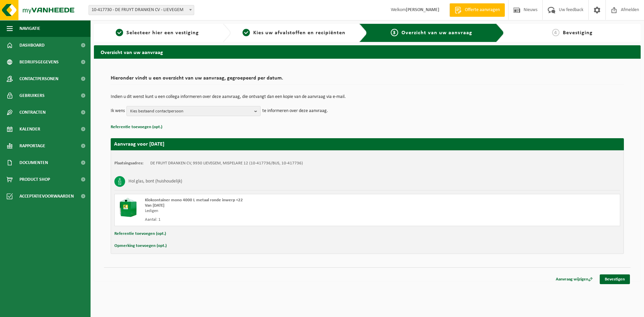 This screenshot has width=644, height=317. What do you see at coordinates (556, 33) in the screenshot?
I see `span: 4` at bounding box center [556, 33].